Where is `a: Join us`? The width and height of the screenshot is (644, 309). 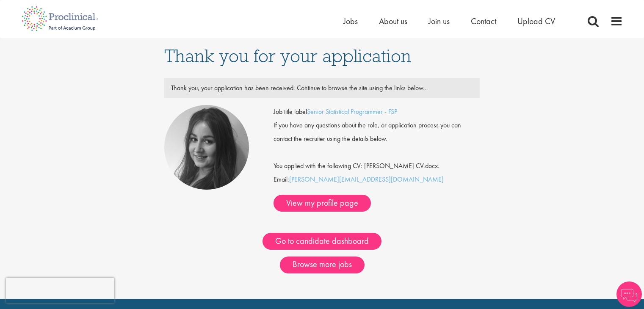 a: Join us is located at coordinates (439, 21).